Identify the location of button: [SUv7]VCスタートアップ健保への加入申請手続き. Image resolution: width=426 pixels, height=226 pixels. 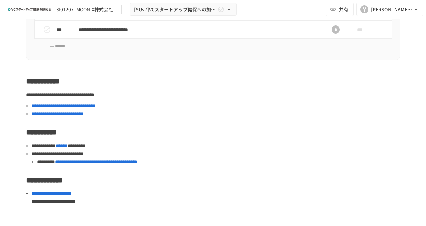
(183, 9).